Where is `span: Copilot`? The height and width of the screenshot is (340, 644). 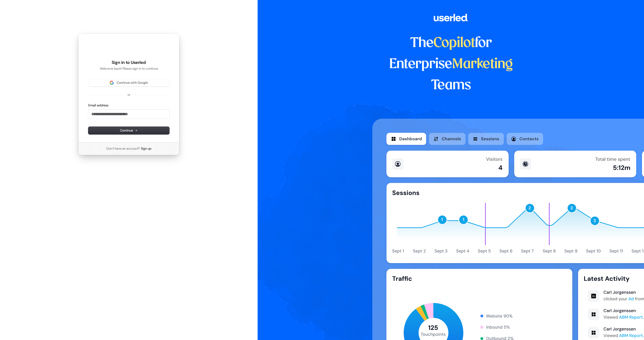 span: Copilot is located at coordinates (454, 43).